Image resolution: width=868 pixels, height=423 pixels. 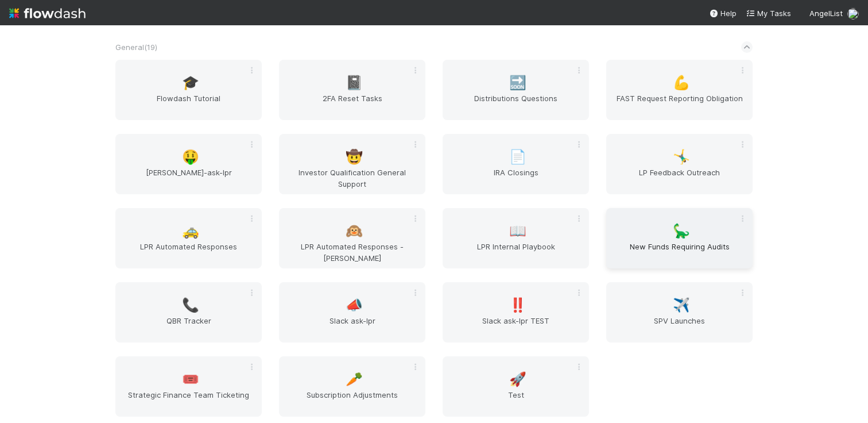 I want to click on a: 🚀Test, so click(x=516, y=386).